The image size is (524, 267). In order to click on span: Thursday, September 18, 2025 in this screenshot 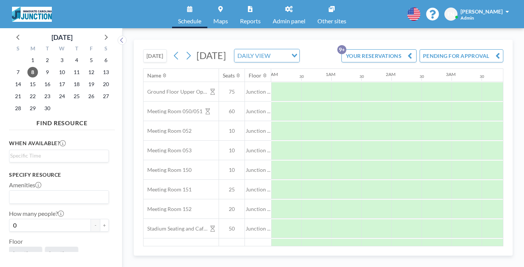, I will do `click(77, 84)`.